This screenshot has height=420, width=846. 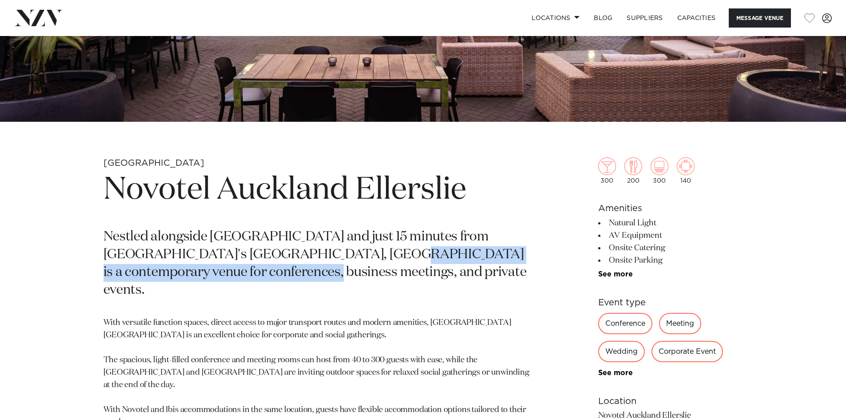 I want to click on button: Message Venue, so click(x=760, y=18).